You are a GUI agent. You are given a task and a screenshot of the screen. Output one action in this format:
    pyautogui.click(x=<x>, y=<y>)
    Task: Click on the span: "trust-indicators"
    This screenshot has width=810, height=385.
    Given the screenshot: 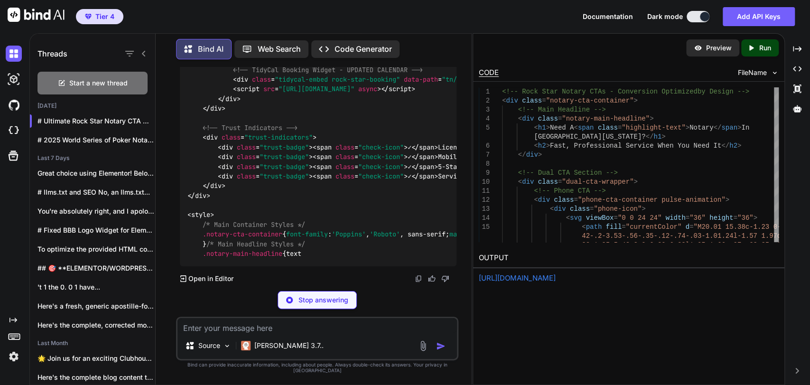 What is the action you would take?
    pyautogui.click(x=278, y=138)
    